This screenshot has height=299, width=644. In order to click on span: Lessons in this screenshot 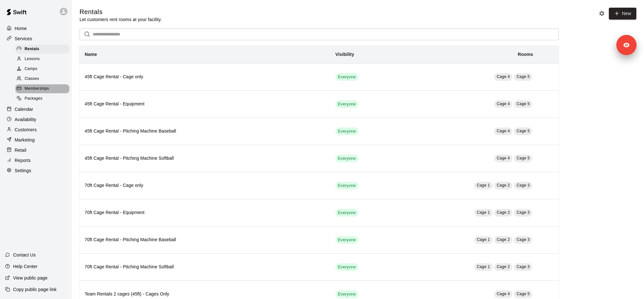, I will do `click(32, 59)`.